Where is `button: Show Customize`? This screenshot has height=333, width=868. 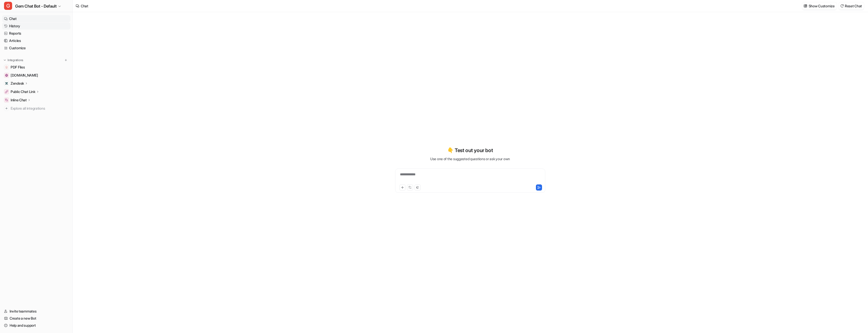
button: Show Customize is located at coordinates (819, 6).